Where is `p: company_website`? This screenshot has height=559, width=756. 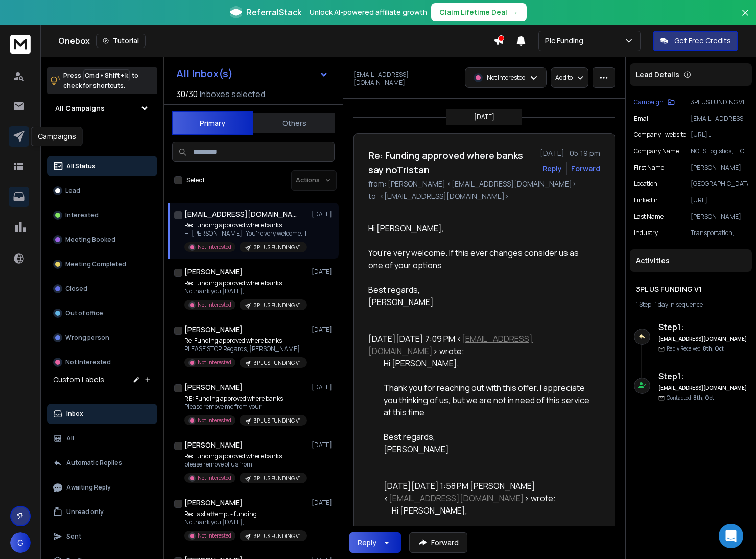 p: company_website is located at coordinates (660, 135).